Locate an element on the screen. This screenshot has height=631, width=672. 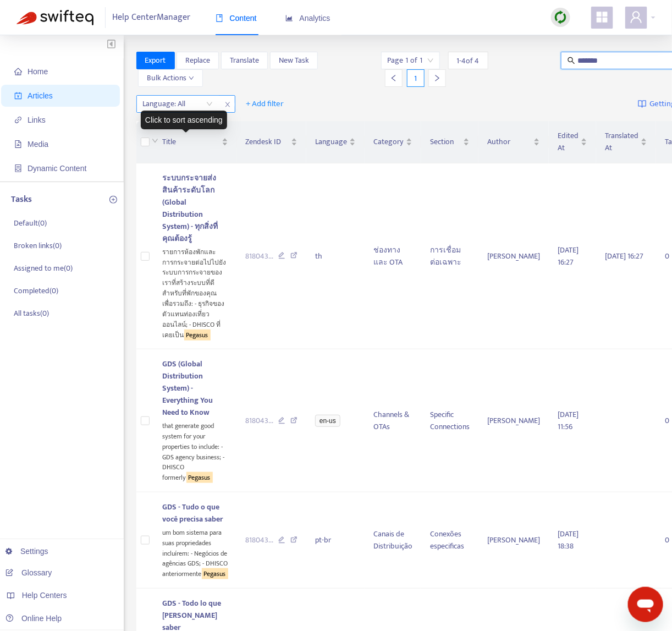
span: Articles is located at coordinates (40, 96).